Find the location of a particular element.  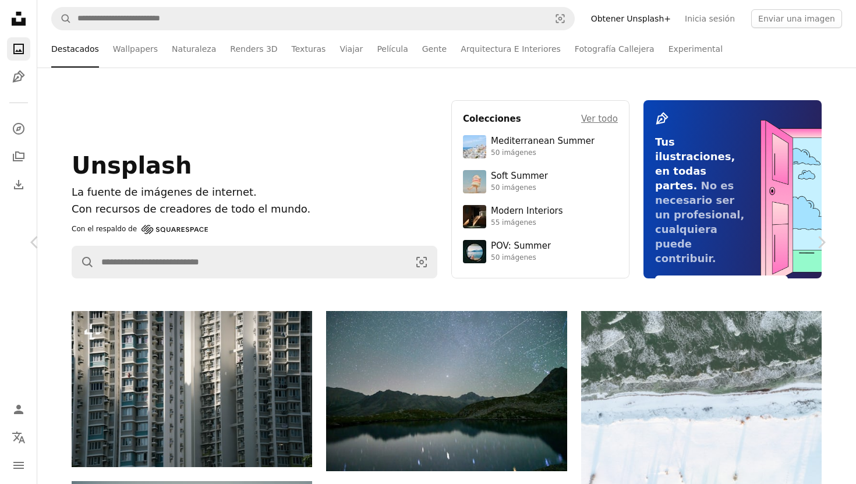

button: Enviar una imagen is located at coordinates (796, 19).